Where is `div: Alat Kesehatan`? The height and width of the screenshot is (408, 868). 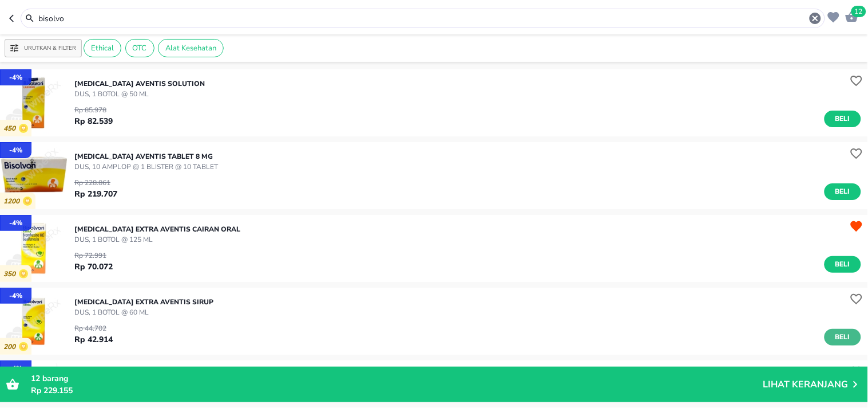
div: Alat Kesehatan is located at coordinates (191, 48).